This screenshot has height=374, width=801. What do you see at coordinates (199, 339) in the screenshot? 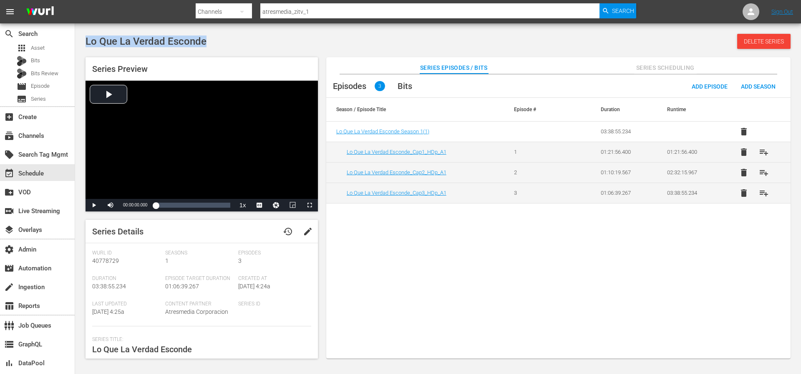
I see `span: Series Title:` at bounding box center [199, 339].